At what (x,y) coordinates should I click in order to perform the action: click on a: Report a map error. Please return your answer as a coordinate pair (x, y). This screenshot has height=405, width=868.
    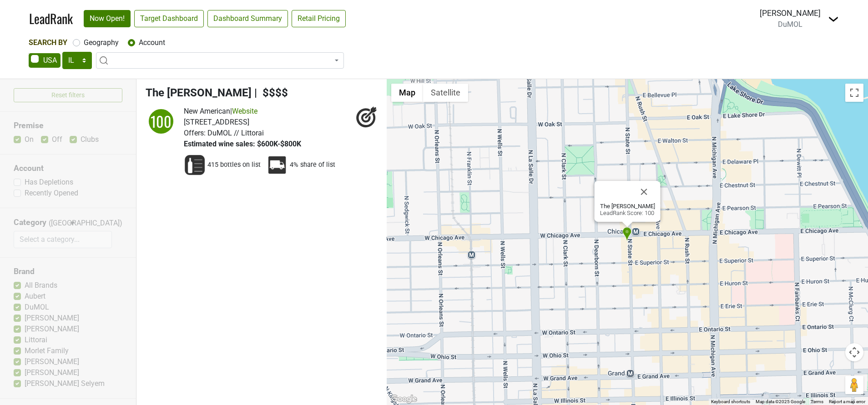
    Looking at the image, I should click on (847, 401).